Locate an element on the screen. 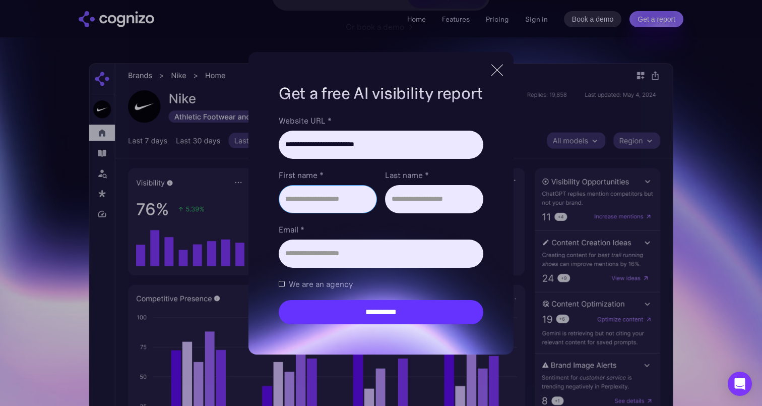 This screenshot has height=406, width=762. h1: Get a free AI visibility report is located at coordinates (381, 93).